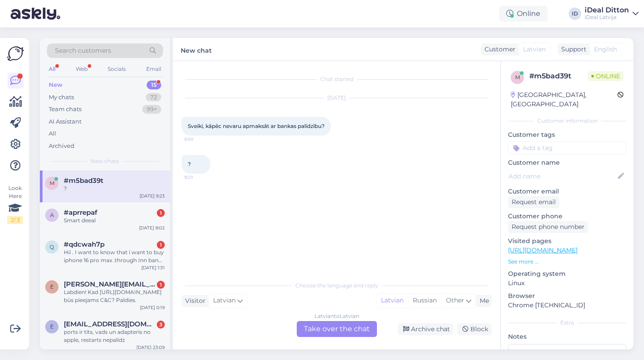  Describe the element at coordinates (52, 247) in the screenshot. I see `span: q` at that location.